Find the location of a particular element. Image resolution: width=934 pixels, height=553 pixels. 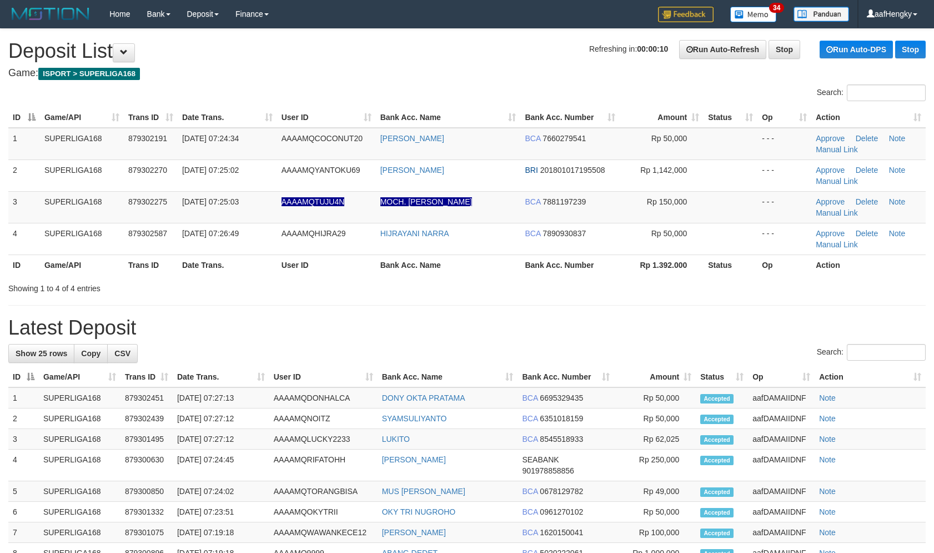

span: Copy 0678129782 to clipboard is located at coordinates (562, 491).